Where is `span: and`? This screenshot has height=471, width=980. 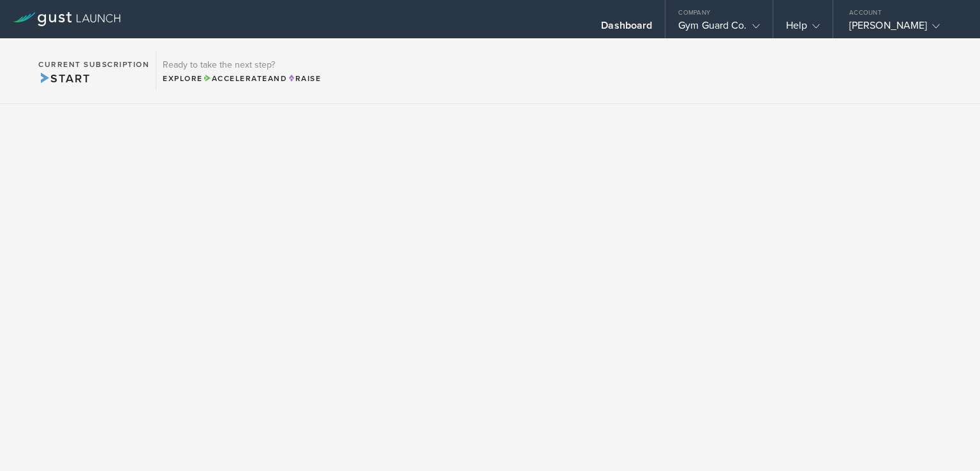 span: and is located at coordinates (245, 79).